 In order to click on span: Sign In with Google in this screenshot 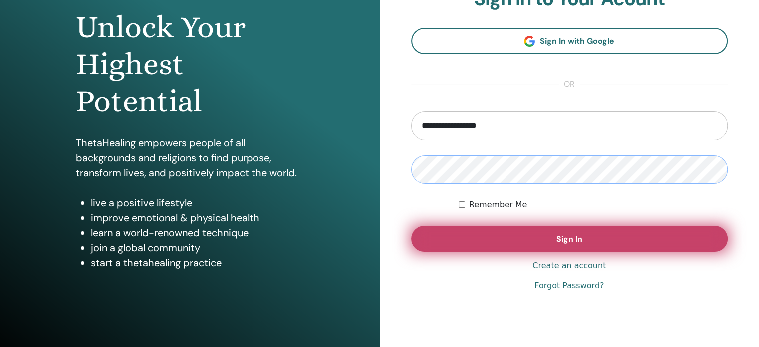, I will do `click(577, 41)`.